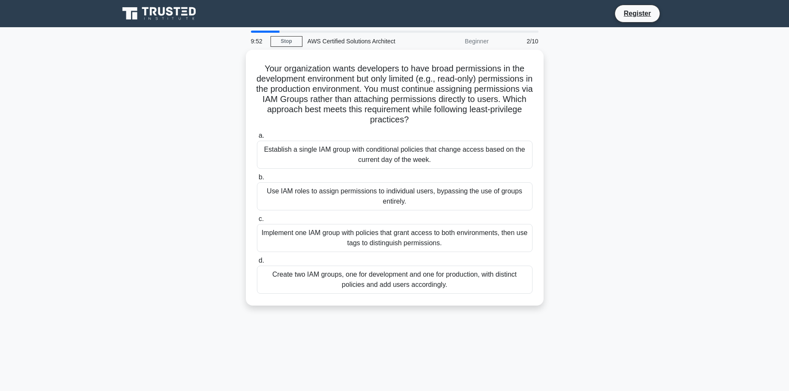 This screenshot has width=789, height=391. Describe the element at coordinates (286, 41) in the screenshot. I see `a: Stop` at that location.